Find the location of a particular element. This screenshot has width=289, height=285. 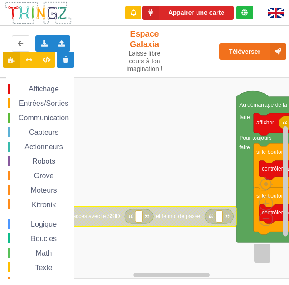

div: Tu es connecté au serveur de création de Thingz is located at coordinates (245, 13).